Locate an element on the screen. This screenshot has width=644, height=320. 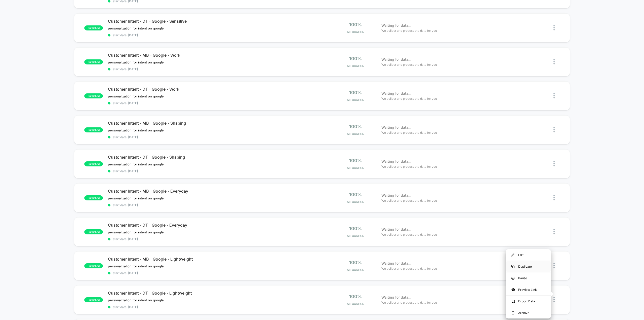
span: Customer Intent - MB - Google - Everyday is located at coordinates (215, 191).